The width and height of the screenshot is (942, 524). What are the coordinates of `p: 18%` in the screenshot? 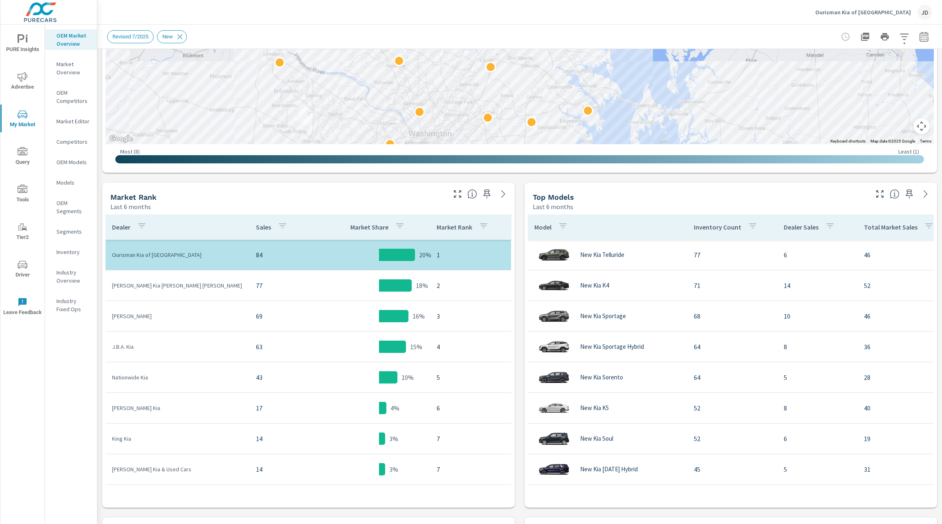 It's located at (422, 286).